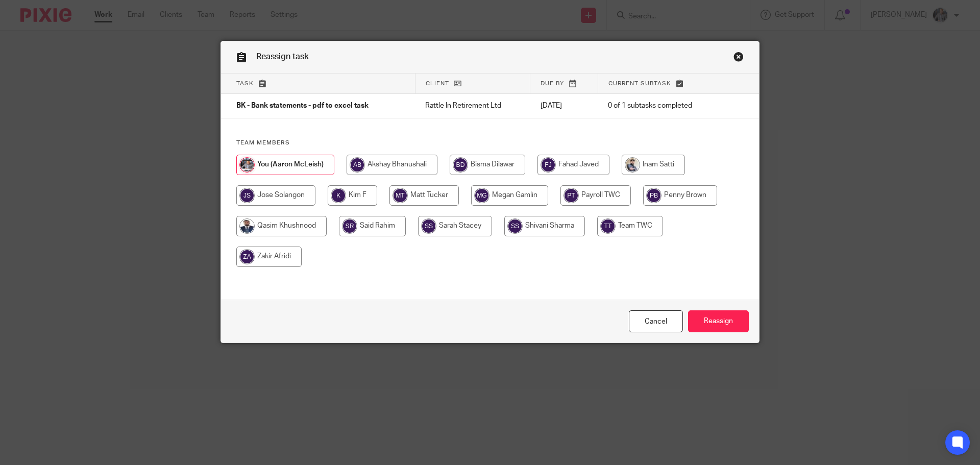  Describe the element at coordinates (490, 143) in the screenshot. I see `h4: Team members` at that location.